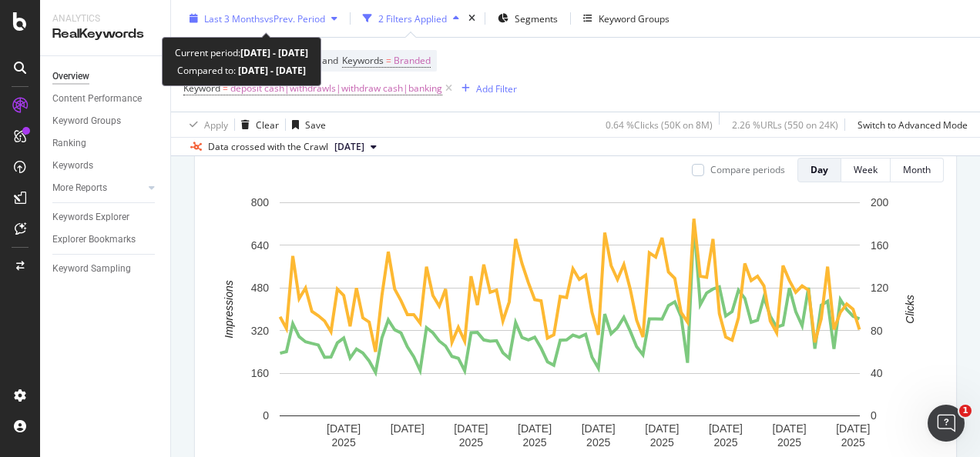  What do you see at coordinates (306, 125) in the screenshot?
I see `button: Save` at bounding box center [306, 125].